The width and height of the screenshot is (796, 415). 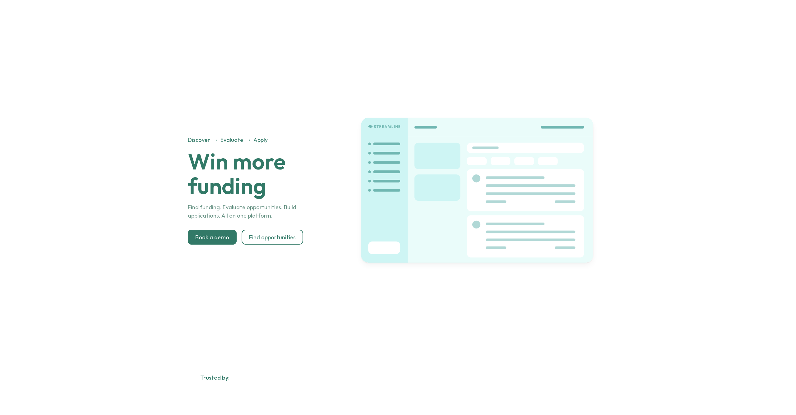 What do you see at coordinates (212, 237) in the screenshot?
I see `a: Book a demo` at bounding box center [212, 237].